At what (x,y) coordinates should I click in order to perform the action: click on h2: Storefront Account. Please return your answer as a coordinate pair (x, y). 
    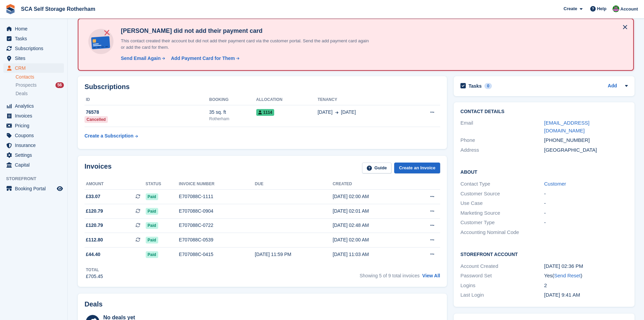
    Looking at the image, I should click on (544, 254).